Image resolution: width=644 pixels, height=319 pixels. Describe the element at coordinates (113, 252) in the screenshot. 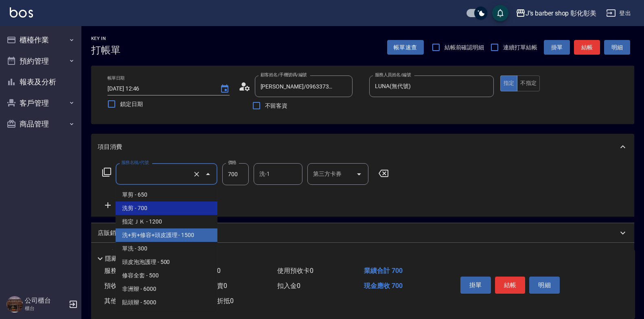

I see `p: 預收卡販賣` at that location.